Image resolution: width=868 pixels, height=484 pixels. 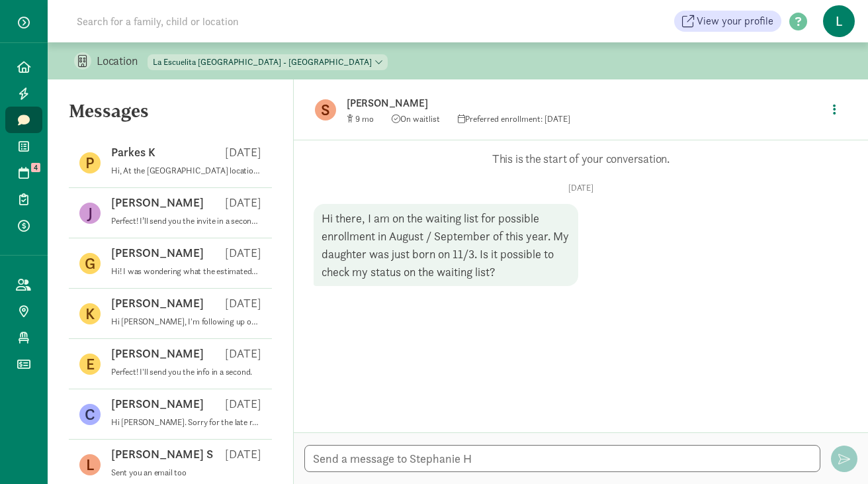 I want to click on figure: P, so click(x=90, y=163).